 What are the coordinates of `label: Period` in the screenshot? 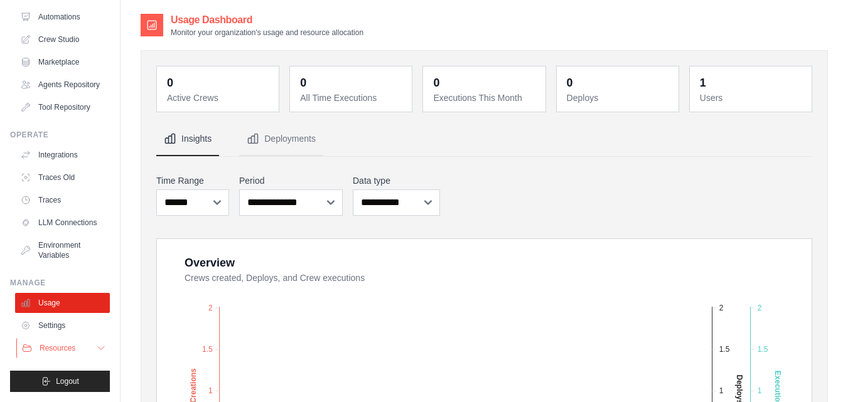 It's located at (290, 181).